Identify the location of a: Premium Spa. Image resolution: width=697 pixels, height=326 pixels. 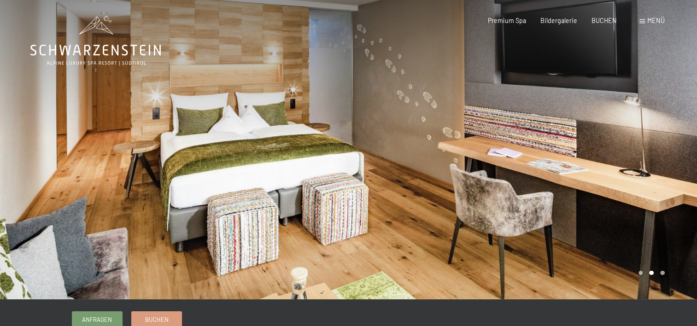
(507, 20).